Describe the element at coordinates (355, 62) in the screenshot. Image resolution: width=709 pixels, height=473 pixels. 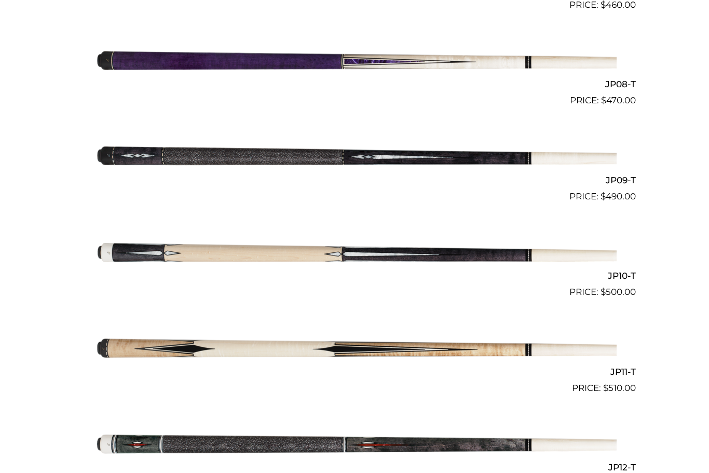
I see `a: JP08-T $470.00` at that location.